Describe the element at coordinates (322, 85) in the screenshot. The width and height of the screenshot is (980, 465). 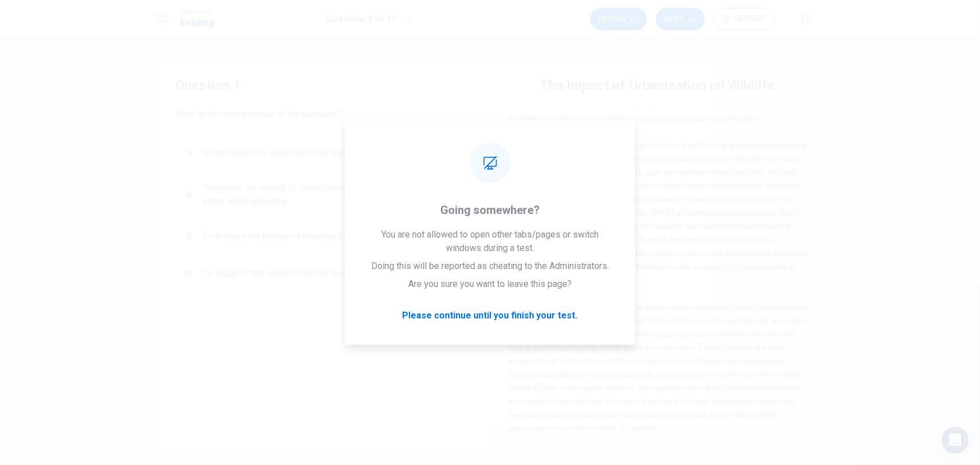
I see `h4: Question 1` at that location.